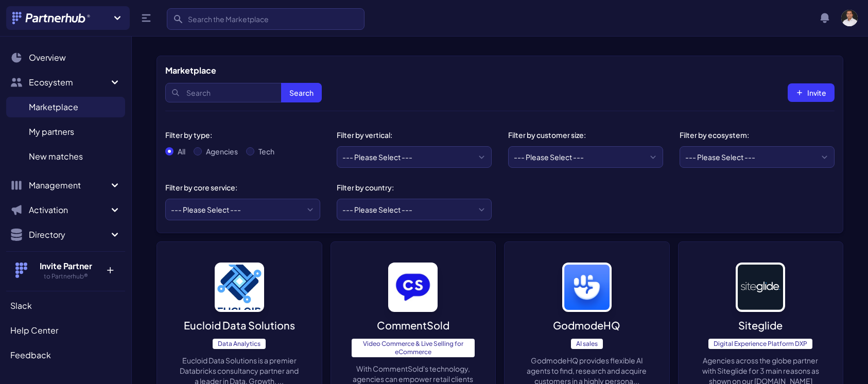 This screenshot has width=868, height=384. Describe the element at coordinates (811, 92) in the screenshot. I see `button: Invite` at that location.